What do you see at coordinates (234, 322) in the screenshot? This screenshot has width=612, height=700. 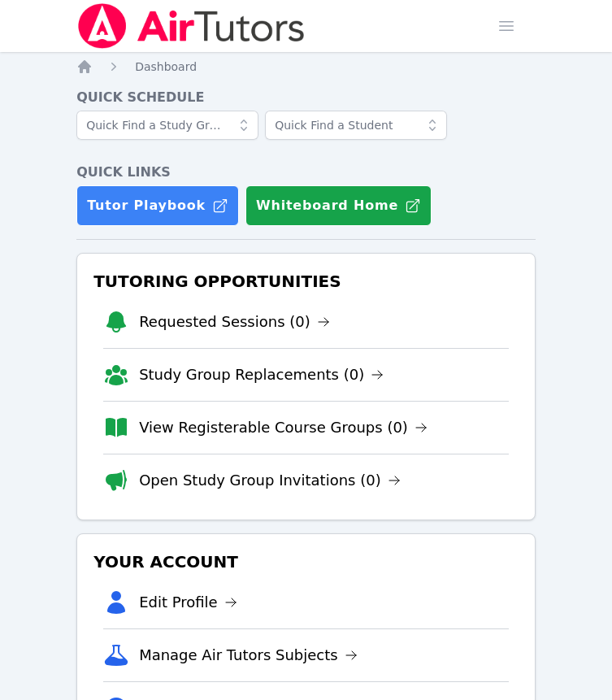 I see `a: Requested Sessions (0)` at bounding box center [234, 322].